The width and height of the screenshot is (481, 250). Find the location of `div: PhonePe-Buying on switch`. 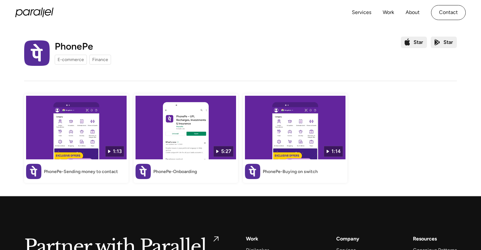

div: PhonePe-Buying on switch is located at coordinates (290, 171).